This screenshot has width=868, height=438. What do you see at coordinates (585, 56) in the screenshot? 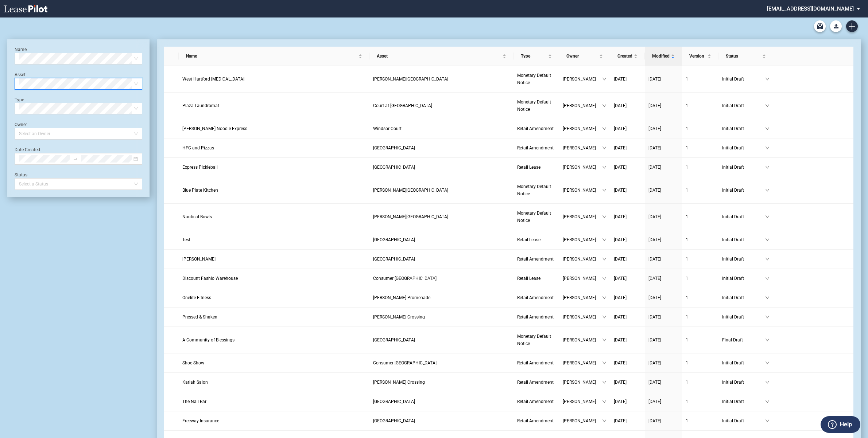
I see `th: Owner` at bounding box center [585, 56].